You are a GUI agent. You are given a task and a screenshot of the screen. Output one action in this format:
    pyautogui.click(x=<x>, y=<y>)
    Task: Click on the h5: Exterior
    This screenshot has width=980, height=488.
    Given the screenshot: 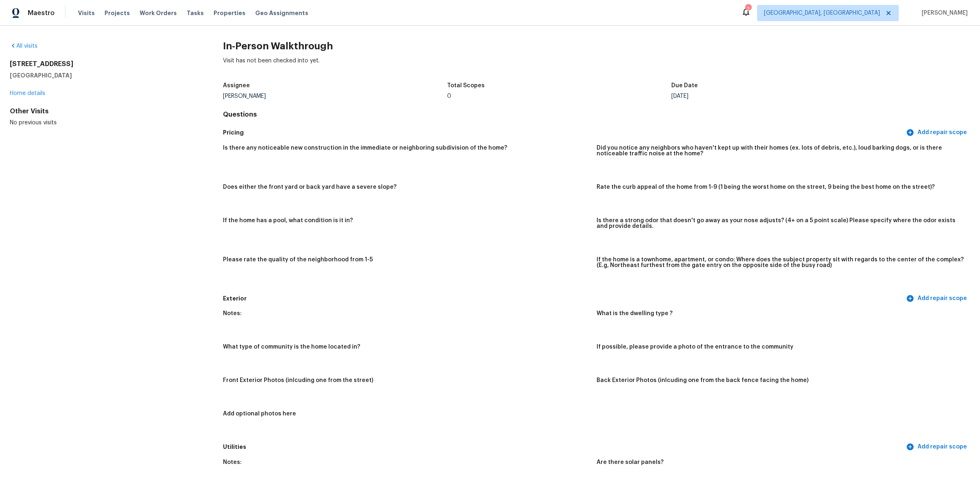 What is the action you would take?
    pyautogui.click(x=563, y=299)
    